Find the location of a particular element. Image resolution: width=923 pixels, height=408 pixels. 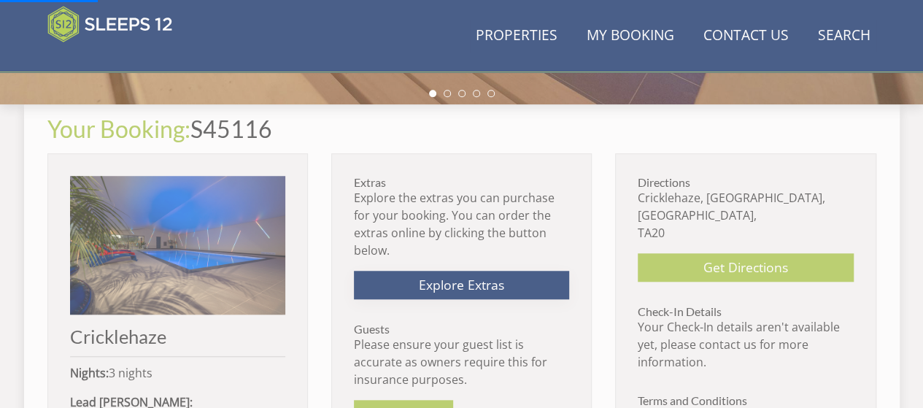

a: Search is located at coordinates (844, 36).